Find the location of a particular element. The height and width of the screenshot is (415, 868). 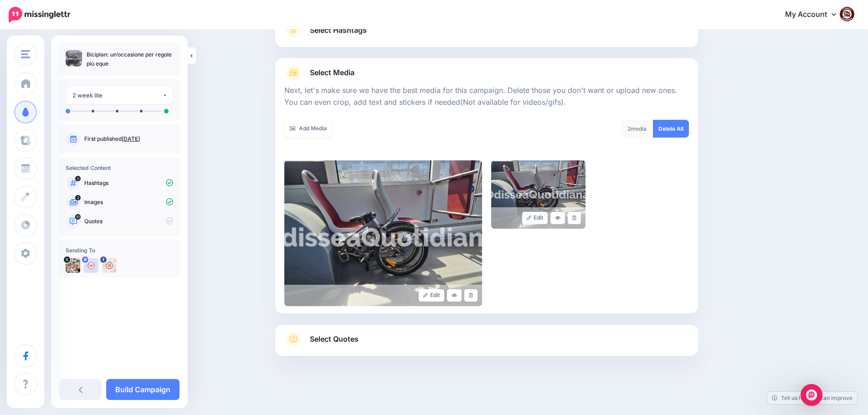

div: media is located at coordinates (637, 129).